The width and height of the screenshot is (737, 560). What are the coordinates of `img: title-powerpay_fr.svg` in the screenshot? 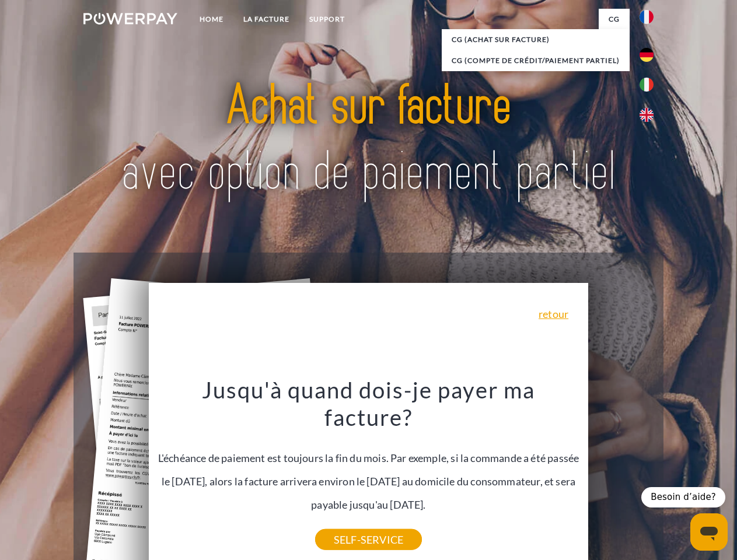 It's located at (368, 140).